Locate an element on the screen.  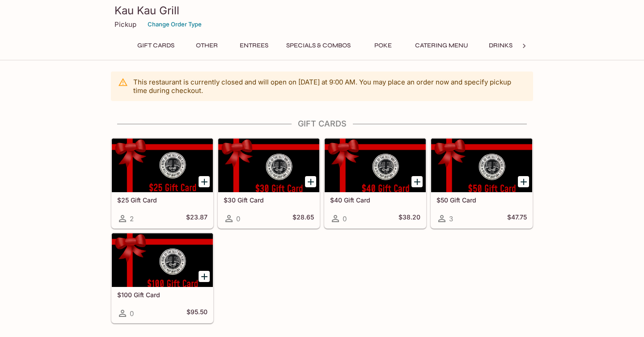
h5: $95.50 is located at coordinates (197, 313).